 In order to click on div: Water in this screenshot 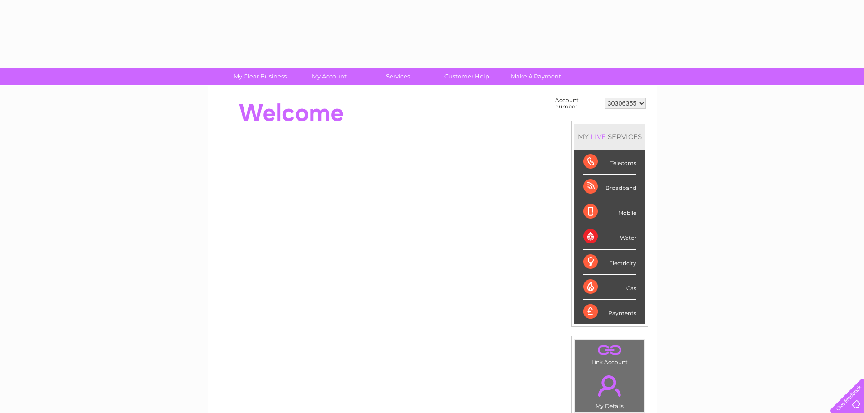, I will do `click(610, 237)`.